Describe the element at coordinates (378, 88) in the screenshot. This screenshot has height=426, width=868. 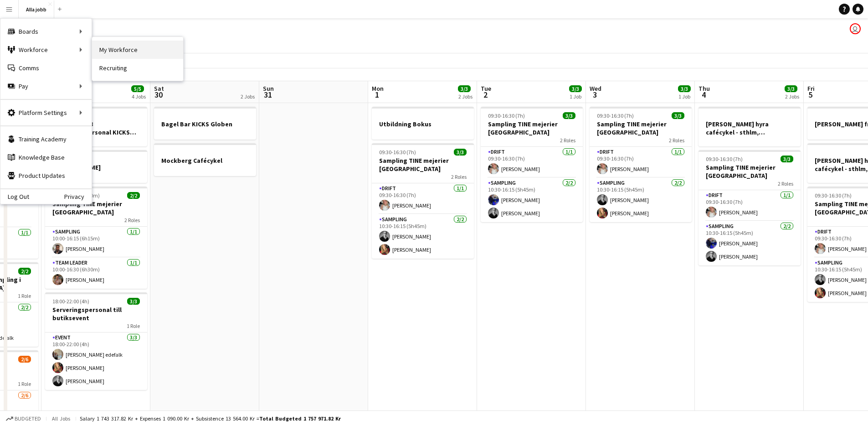
I see `span: Mon` at that location.